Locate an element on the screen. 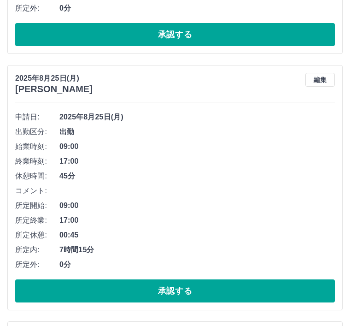  span: 2025年8月25日(月) is located at coordinates (197, 117).